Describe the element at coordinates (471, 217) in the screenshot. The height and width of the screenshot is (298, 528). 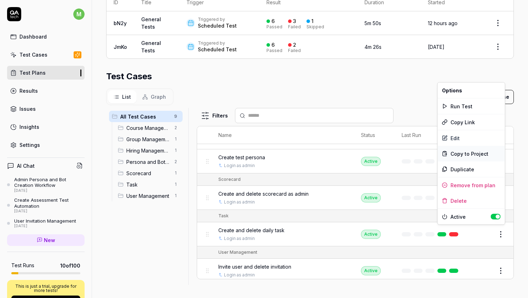
I see `span: Active` at that location.